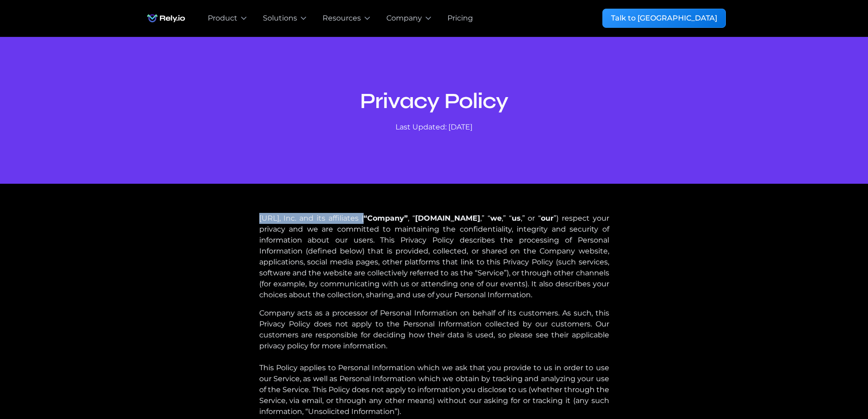  Describe the element at coordinates (385, 218) in the screenshot. I see `strong: “Company”` at that location.